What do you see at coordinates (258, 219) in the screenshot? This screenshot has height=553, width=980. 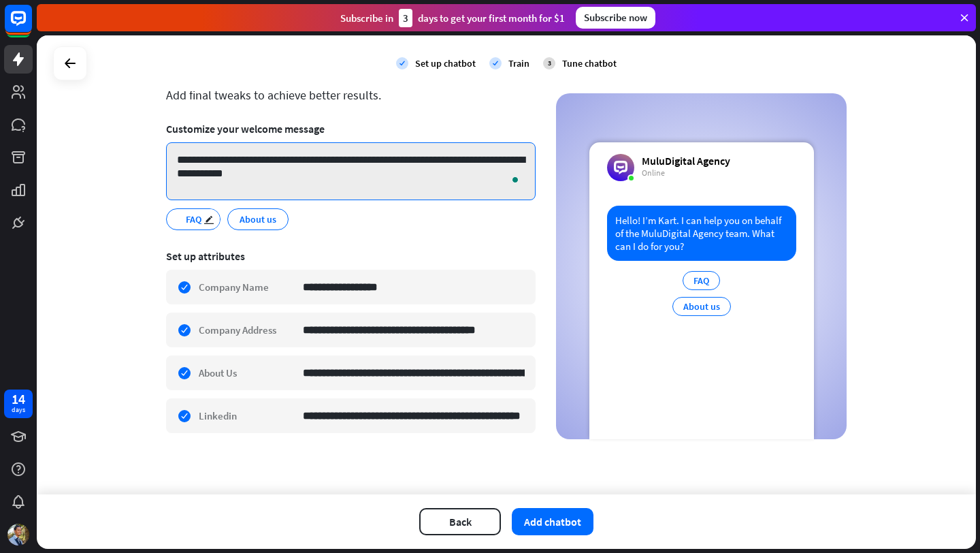 I see `span: About us` at bounding box center [258, 219].